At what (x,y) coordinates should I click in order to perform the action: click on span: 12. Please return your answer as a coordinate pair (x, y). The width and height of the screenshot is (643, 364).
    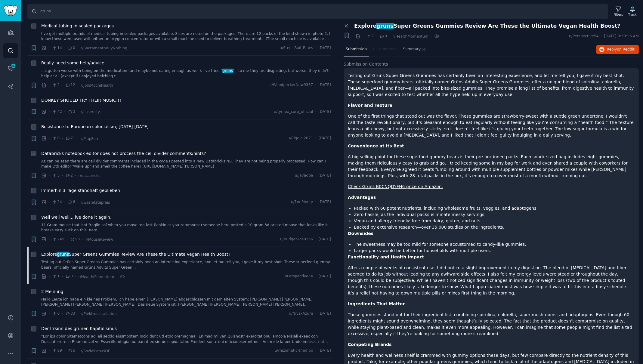
    Looking at the image, I should click on (70, 85).